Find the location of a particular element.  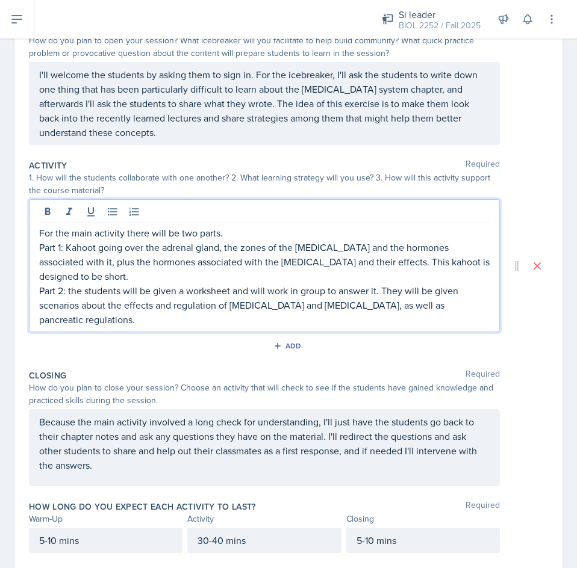

p: Because the main activity involved a long check for understanding, I'll just have the students go... is located at coordinates (264, 444).